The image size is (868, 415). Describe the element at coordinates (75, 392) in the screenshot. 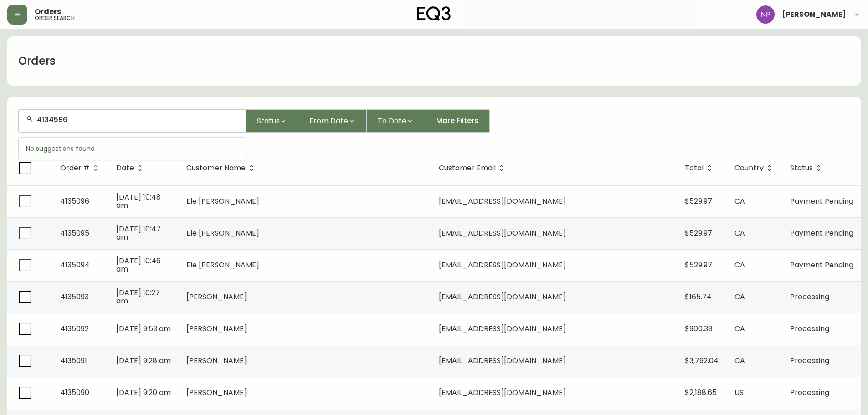

I see `span: 4135090` at that location.